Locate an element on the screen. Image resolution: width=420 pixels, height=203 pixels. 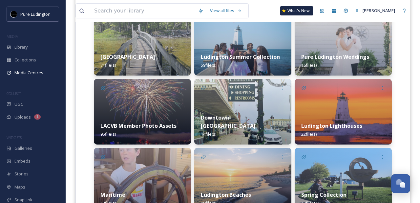
img: 467c8ff5-4ebc-4a59-a840-3d9ba19a23e2.jpg is located at coordinates (243, 112).